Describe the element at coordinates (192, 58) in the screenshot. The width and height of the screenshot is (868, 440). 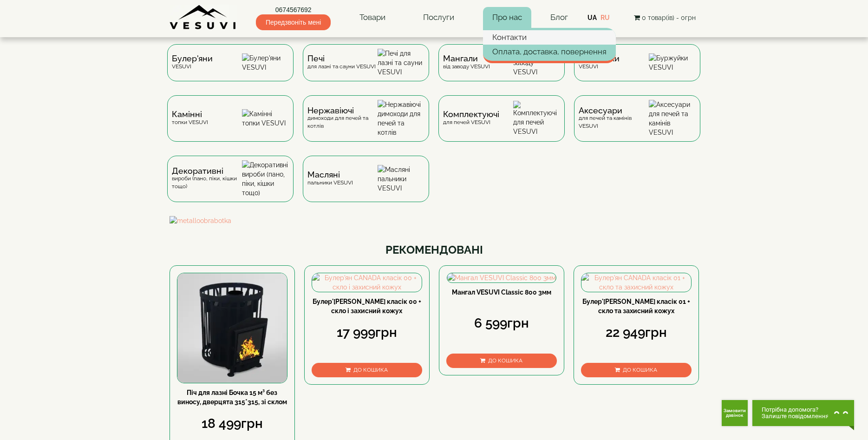
I see `span: Булер'яни` at that location.